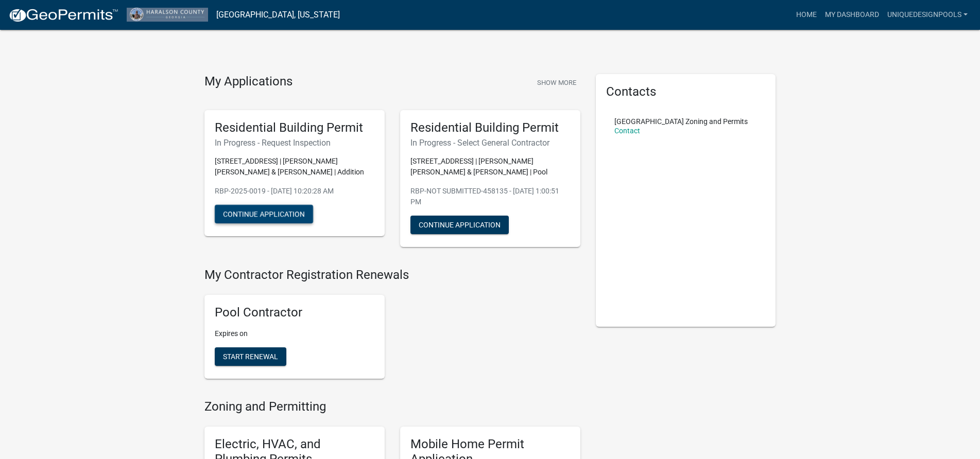  Describe the element at coordinates (685, 91) in the screenshot. I see `h5: Contacts` at that location.